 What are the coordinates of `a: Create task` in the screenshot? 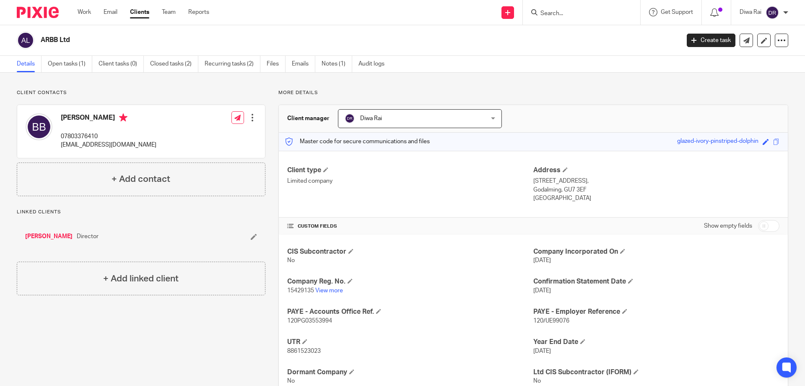 It's located at (711, 40).